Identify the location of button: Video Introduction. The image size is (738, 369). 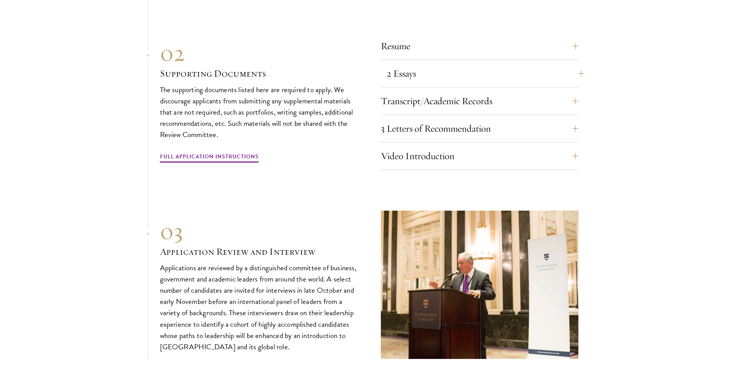
(479, 156).